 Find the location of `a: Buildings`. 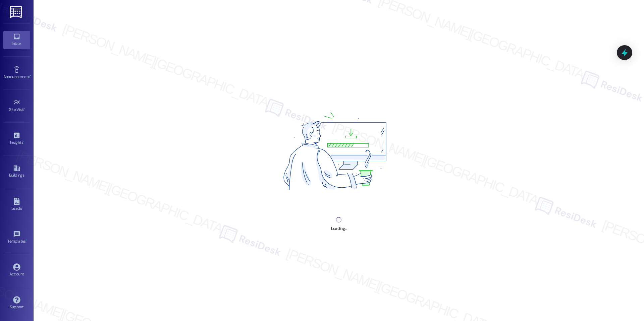

a: Buildings is located at coordinates (17, 172).